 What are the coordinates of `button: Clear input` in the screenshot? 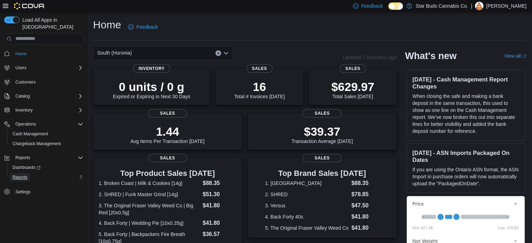 It's located at (218, 53).